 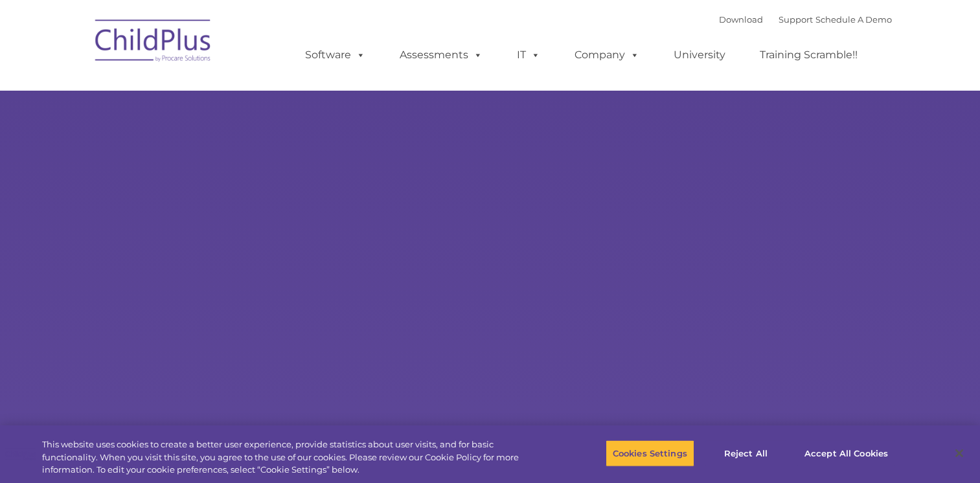 What do you see at coordinates (746, 453) in the screenshot?
I see `button: Reject All` at bounding box center [746, 453].